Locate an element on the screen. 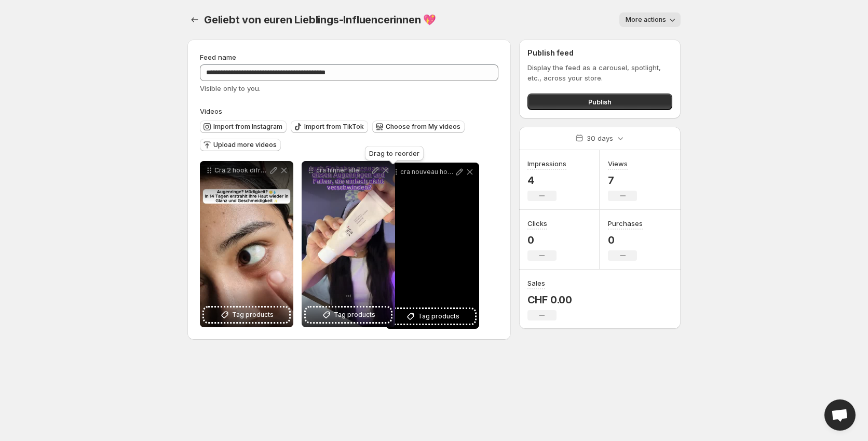 The width and height of the screenshot is (868, 441). span: Import from TikTok is located at coordinates (334, 127).